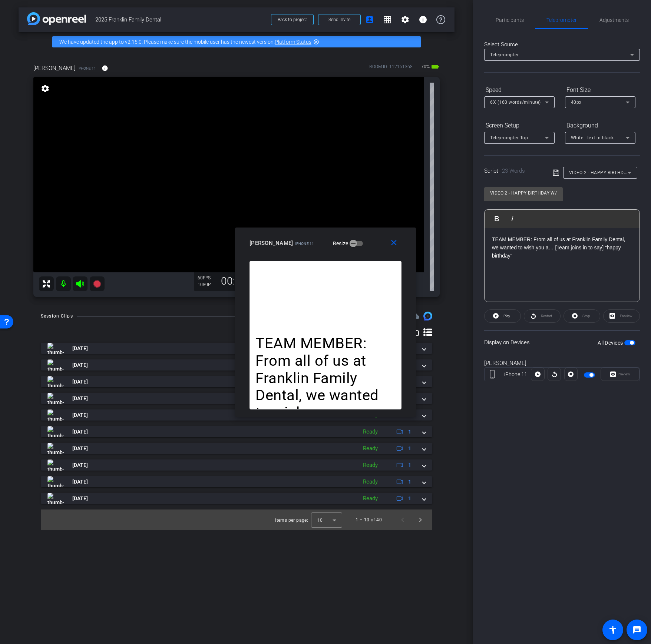 This screenshot has width=651, height=644. I want to click on div: Screen Setup, so click(520, 126).